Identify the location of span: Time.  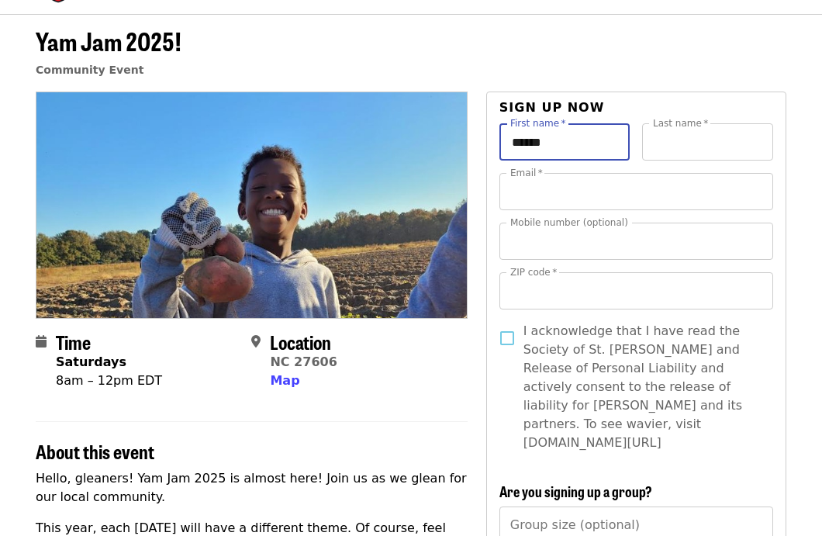
(73, 341).